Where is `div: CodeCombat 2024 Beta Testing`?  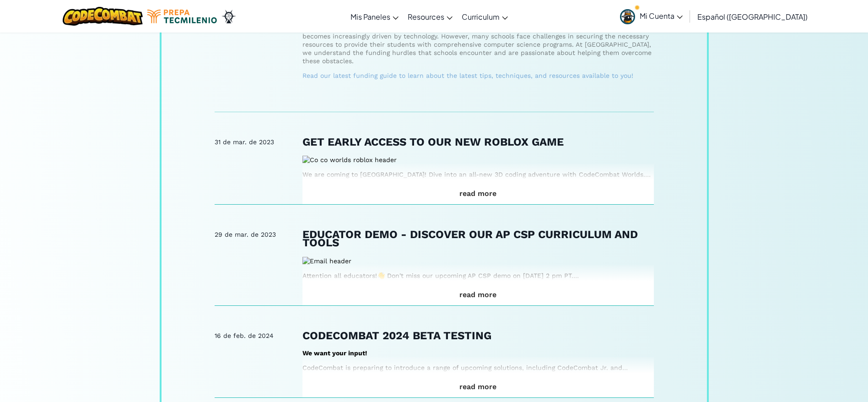 div: CodeCombat 2024 Beta Testing is located at coordinates (478, 336).